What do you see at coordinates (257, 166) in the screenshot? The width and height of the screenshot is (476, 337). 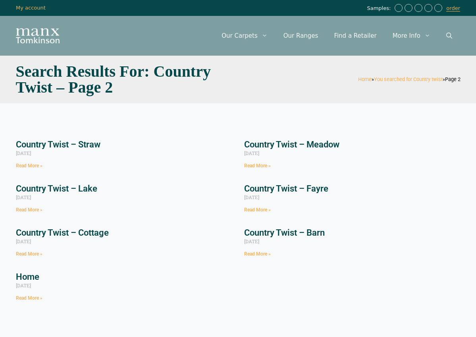 I see `a: Read more about Country Twist – Meadow` at bounding box center [257, 166].